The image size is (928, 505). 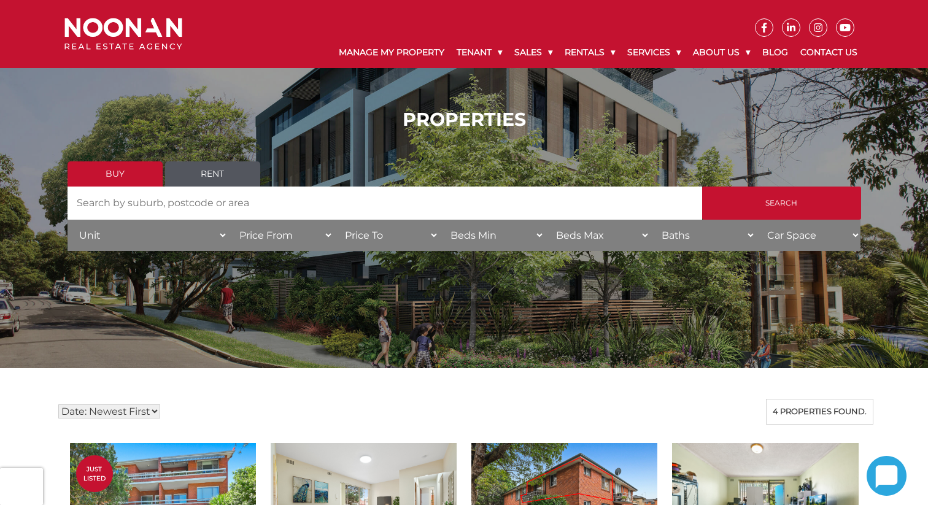 I want to click on h1: PROPERTIES, so click(x=464, y=120).